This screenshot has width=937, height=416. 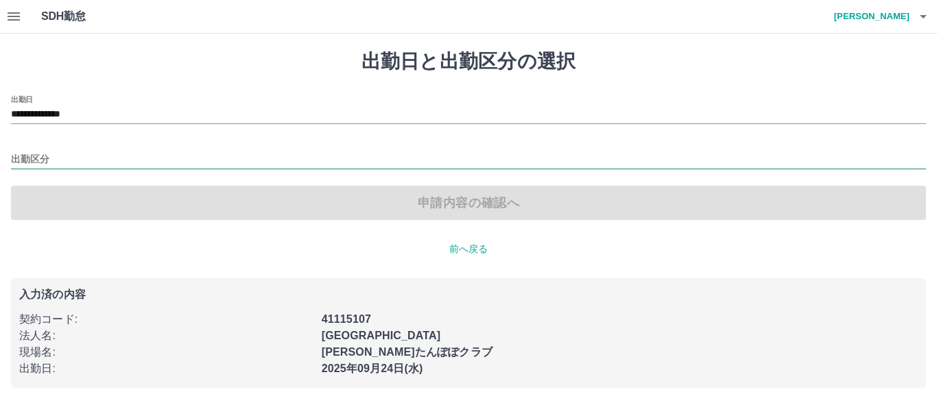 What do you see at coordinates (469, 62) in the screenshot?
I see `h1: 出勤日と出勤区分の選択` at bounding box center [469, 62].